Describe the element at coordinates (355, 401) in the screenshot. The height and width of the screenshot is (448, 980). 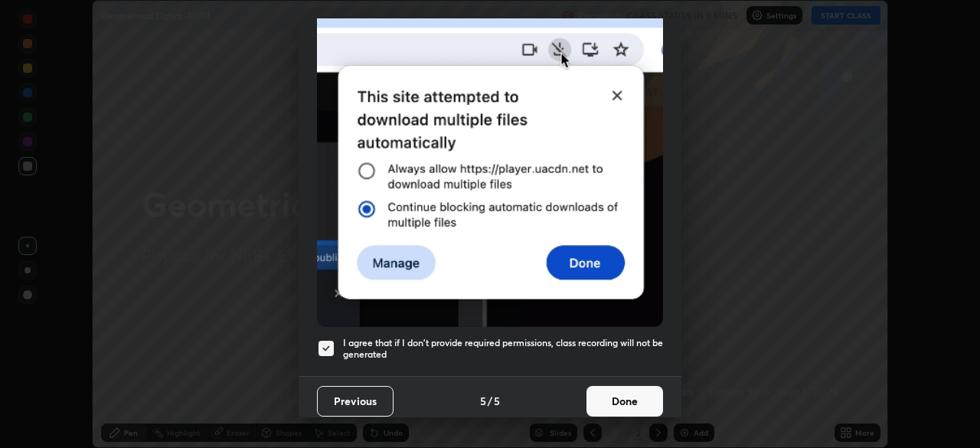
I see `button: Previous` at that location.